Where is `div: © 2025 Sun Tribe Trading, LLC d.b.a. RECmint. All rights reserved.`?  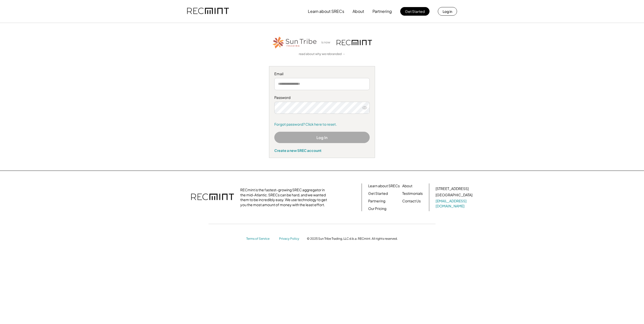 div: © 2025 Sun Tribe Trading, LLC d.b.a. RECmint. All rights reserved. is located at coordinates (352, 239).